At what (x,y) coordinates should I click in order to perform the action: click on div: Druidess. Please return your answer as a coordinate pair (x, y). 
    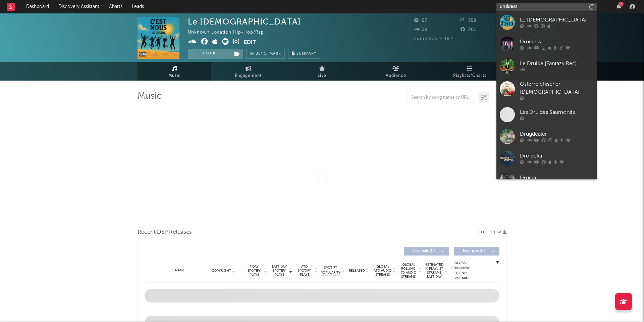
    Looking at the image, I should click on (557, 42).